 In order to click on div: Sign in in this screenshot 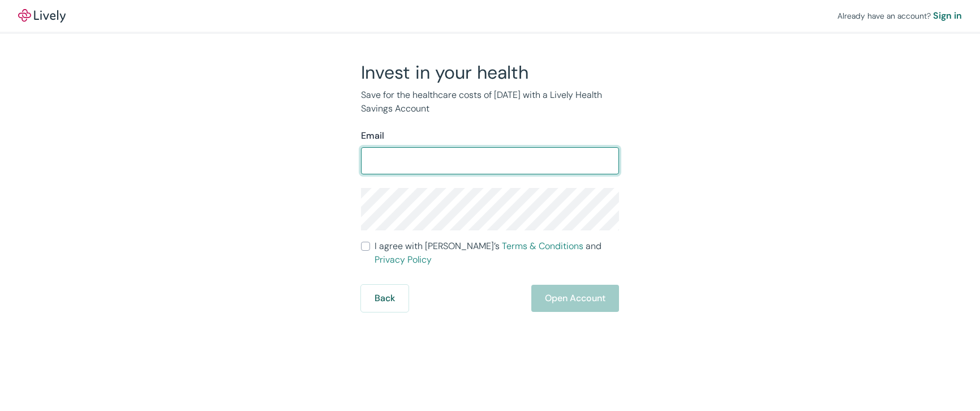, I will do `click(947, 16)`.